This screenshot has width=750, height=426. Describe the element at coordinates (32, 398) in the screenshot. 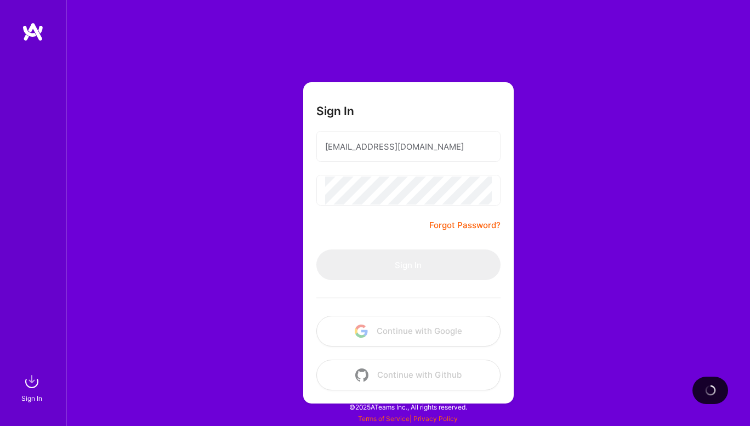

I see `div: Sign In` at that location.